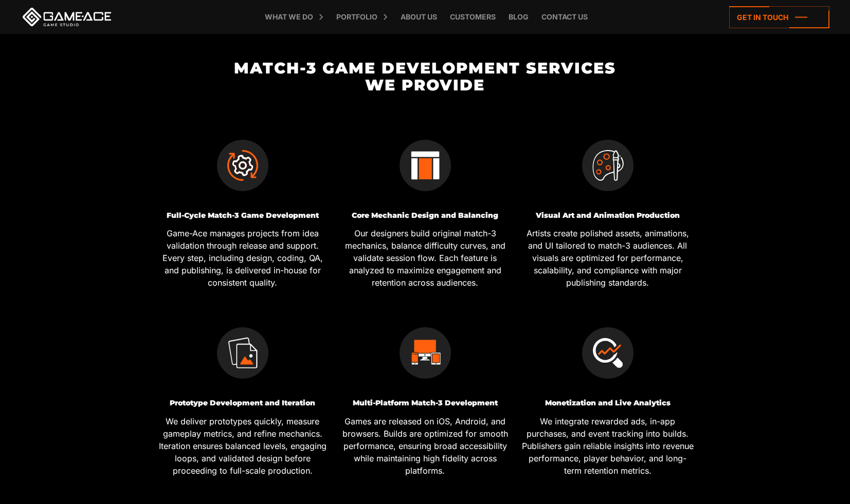 The image size is (850, 504). What do you see at coordinates (242, 403) in the screenshot?
I see `h3: Prototype Development and Iteration` at bounding box center [242, 403].